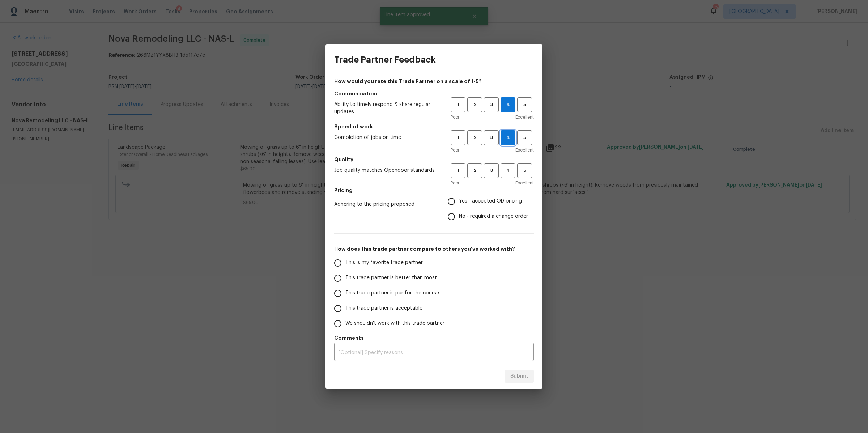 The image size is (868, 433). Describe the element at coordinates (384, 263) in the screenshot. I see `span: This is my favorite trade partner` at that location.